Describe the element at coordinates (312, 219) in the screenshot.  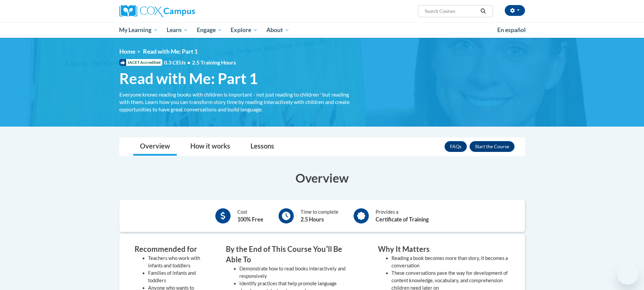
I see `b: 2.5 Hours` at that location.